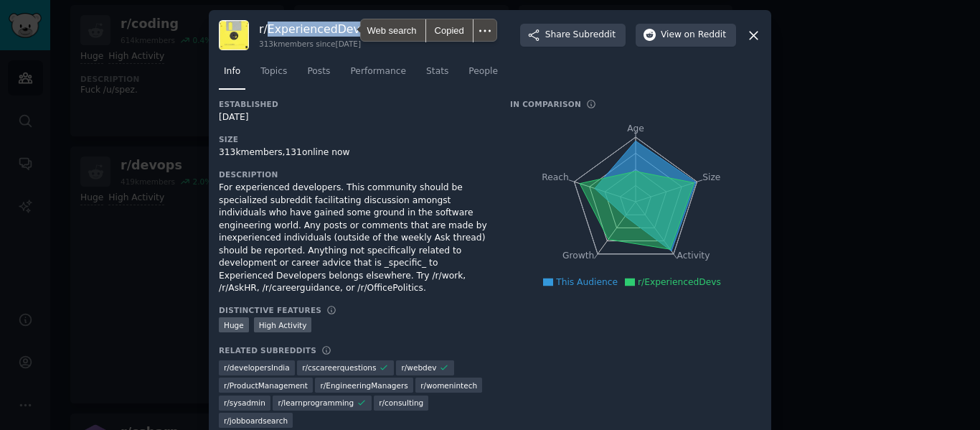 Image resolution: width=980 pixels, height=430 pixels. Describe the element at coordinates (268, 350) in the screenshot. I see `h3: Related Subreddits` at that location.